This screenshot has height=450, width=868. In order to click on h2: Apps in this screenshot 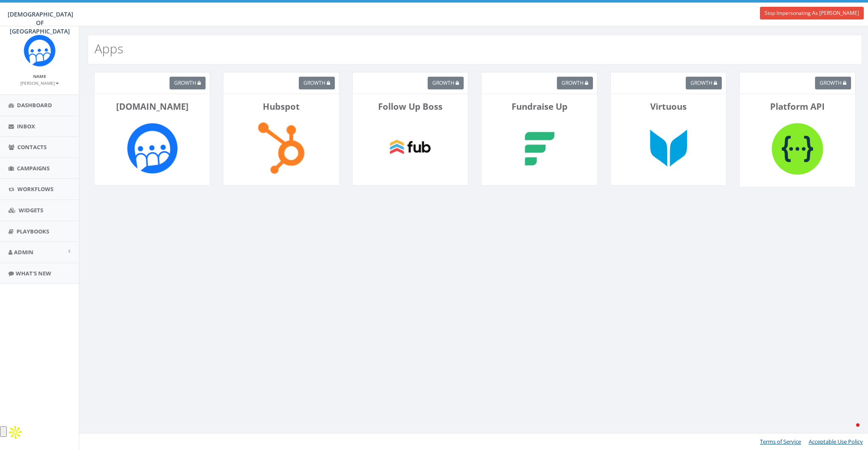, I will do `click(109, 48)`.